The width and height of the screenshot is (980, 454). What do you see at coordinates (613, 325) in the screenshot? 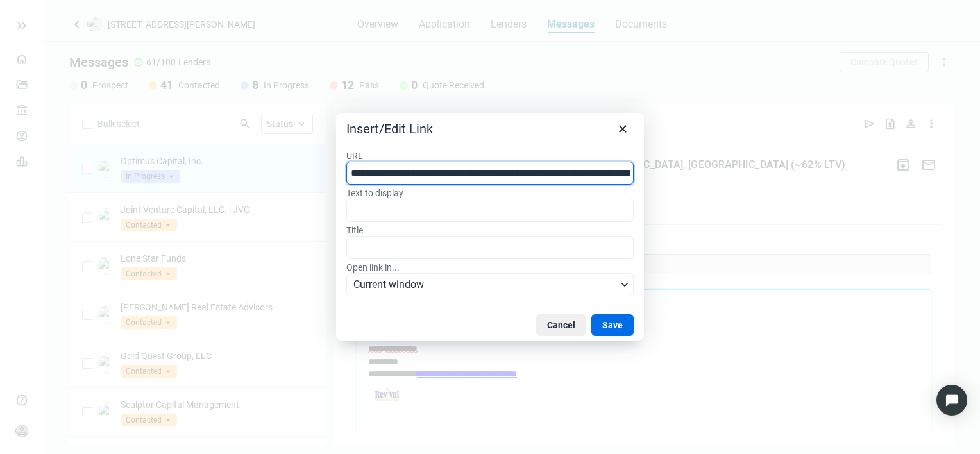
I see `button: Save` at bounding box center [613, 325].